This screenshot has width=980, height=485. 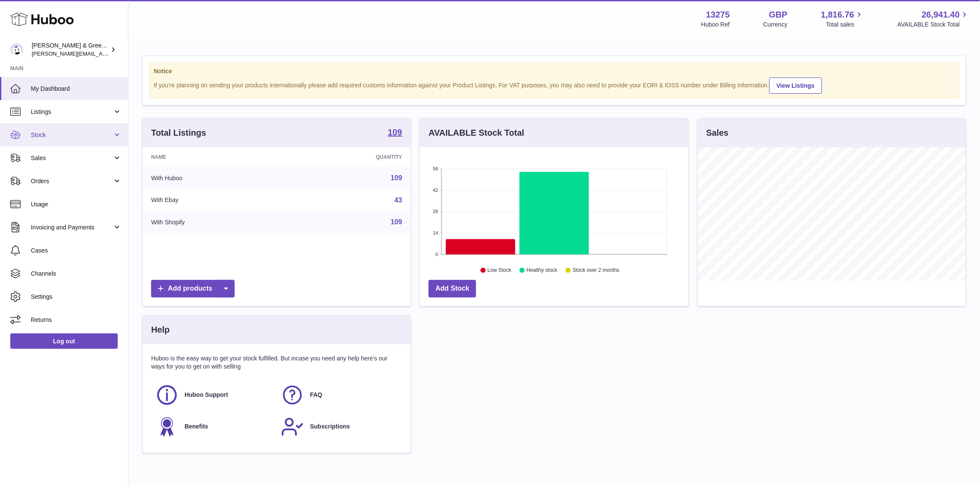 What do you see at coordinates (941, 15) in the screenshot?
I see `span: 26,941.40` at bounding box center [941, 15].